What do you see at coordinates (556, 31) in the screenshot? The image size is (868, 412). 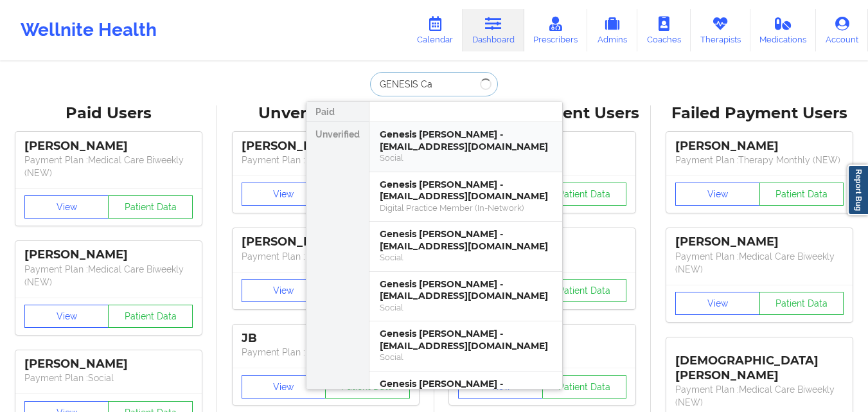 I see `a: Prescribers` at bounding box center [556, 31].